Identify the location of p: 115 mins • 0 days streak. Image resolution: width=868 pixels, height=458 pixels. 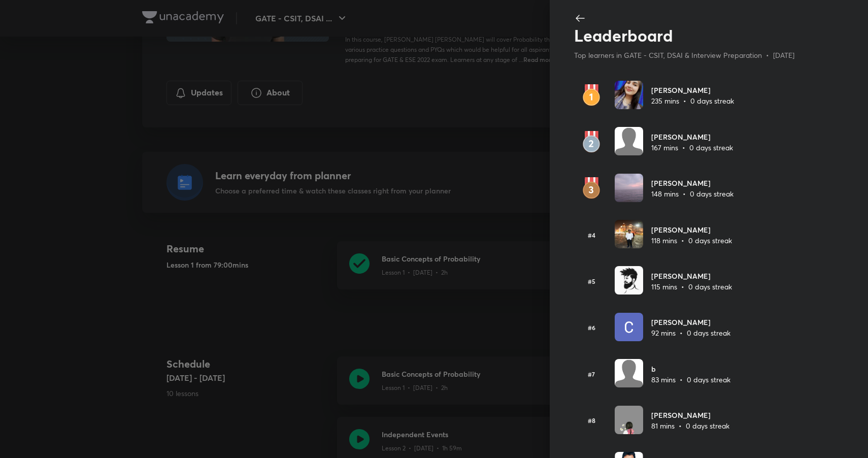
(691, 286).